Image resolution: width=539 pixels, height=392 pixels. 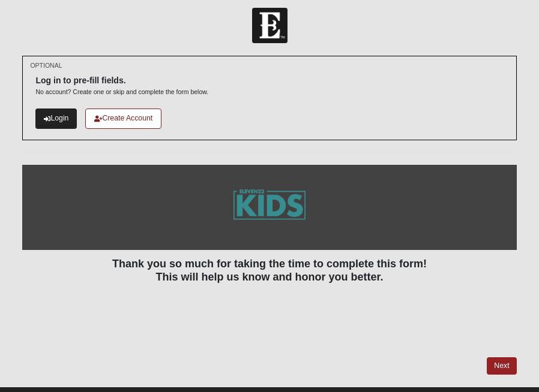 I want to click on a: Create Account, so click(x=123, y=118).